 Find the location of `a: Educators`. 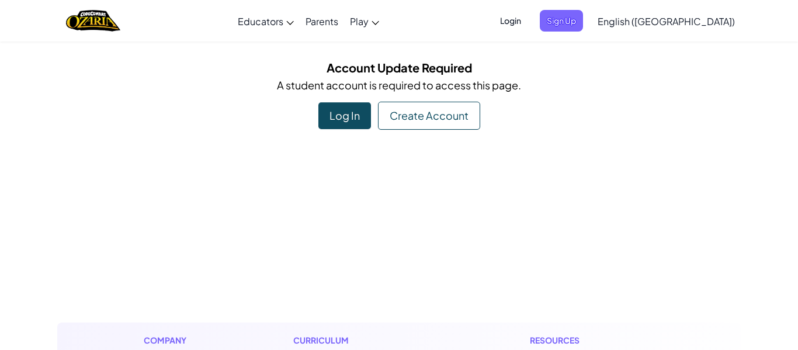

a: Educators is located at coordinates (266, 21).